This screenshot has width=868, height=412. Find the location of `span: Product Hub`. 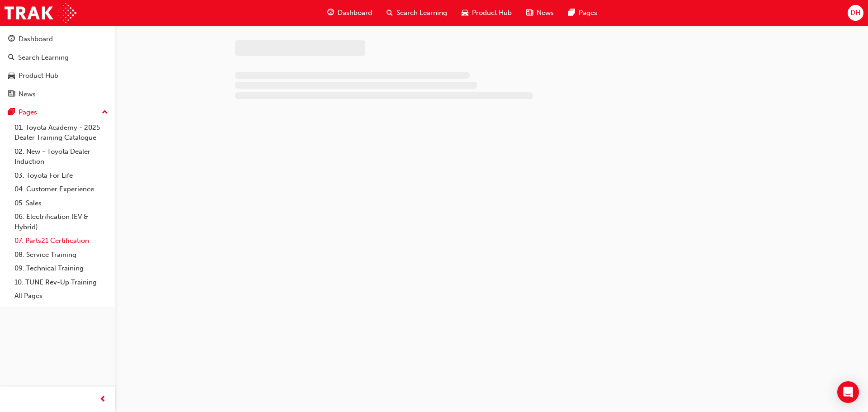

span: Product Hub is located at coordinates (492, 13).